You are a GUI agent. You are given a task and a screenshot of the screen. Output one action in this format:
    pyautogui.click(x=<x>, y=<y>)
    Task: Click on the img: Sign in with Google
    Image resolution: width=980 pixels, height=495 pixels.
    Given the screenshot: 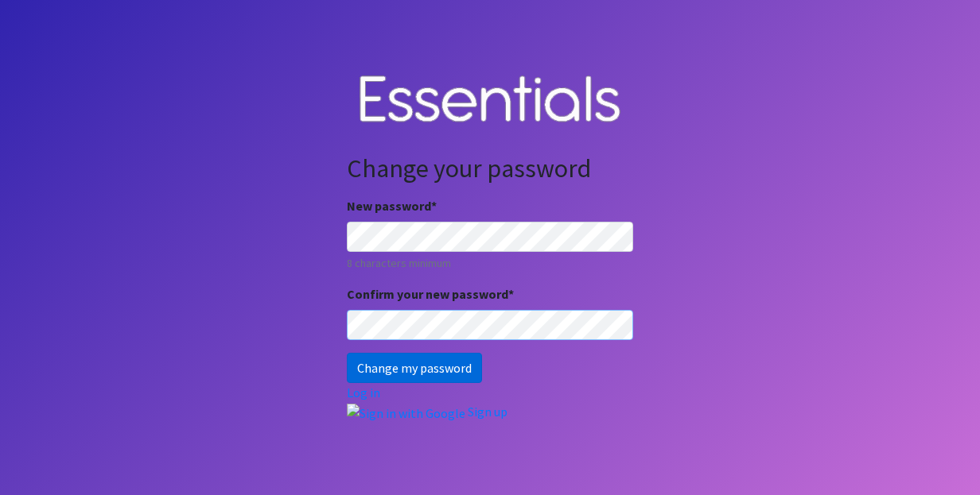 What is the action you would take?
    pyautogui.click(x=406, y=414)
    